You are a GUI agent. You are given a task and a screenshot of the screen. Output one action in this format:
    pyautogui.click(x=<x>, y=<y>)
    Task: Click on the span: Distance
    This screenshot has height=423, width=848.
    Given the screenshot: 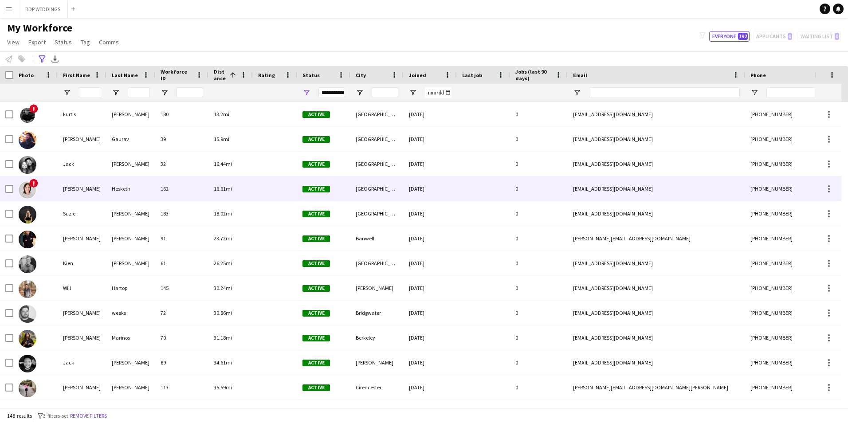 What is the action you would take?
    pyautogui.click(x=220, y=75)
    